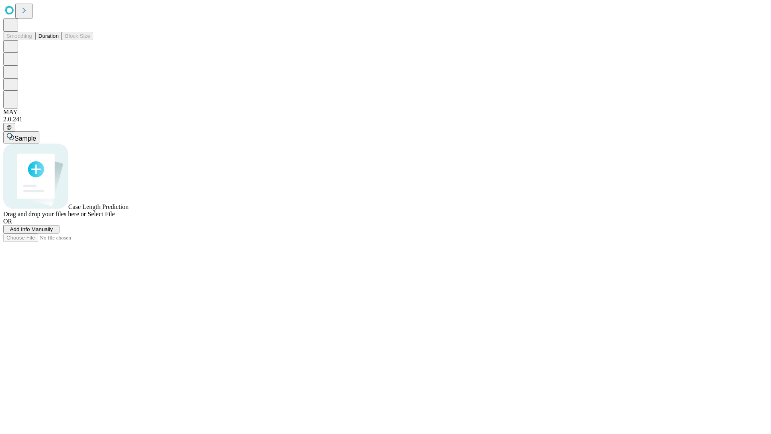 The height and width of the screenshot is (434, 771). What do you see at coordinates (386, 112) in the screenshot?
I see `div: MAY` at bounding box center [386, 112].